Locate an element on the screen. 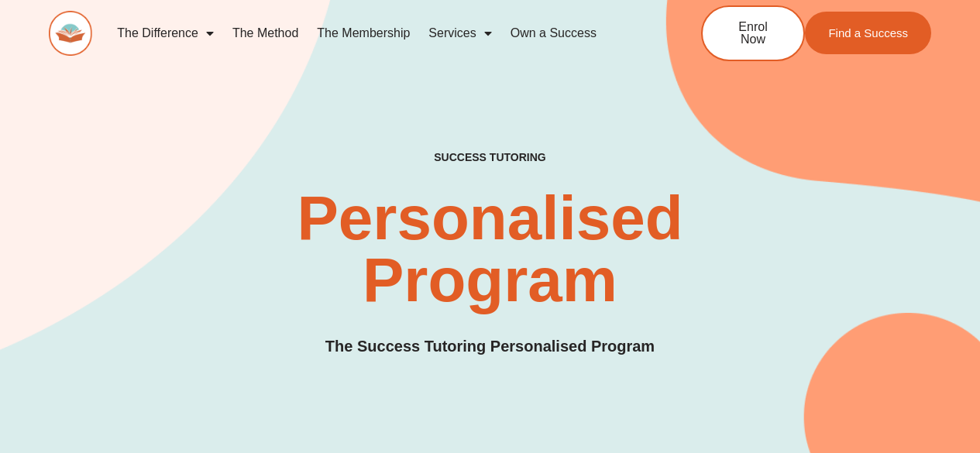 The image size is (980, 453). a: The Method is located at coordinates (265, 33).